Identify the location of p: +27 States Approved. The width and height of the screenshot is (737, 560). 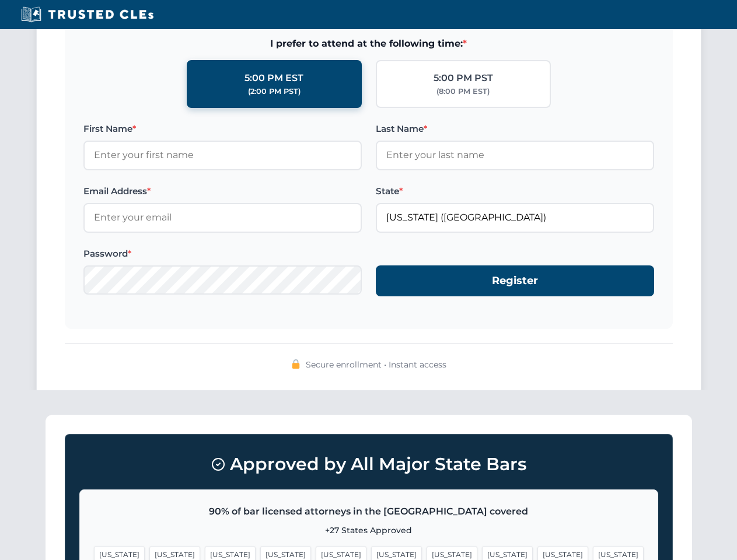
(369, 530).